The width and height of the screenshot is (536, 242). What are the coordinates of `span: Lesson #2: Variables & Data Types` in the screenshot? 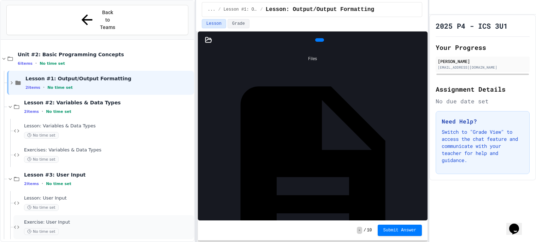 It's located at (108, 103).